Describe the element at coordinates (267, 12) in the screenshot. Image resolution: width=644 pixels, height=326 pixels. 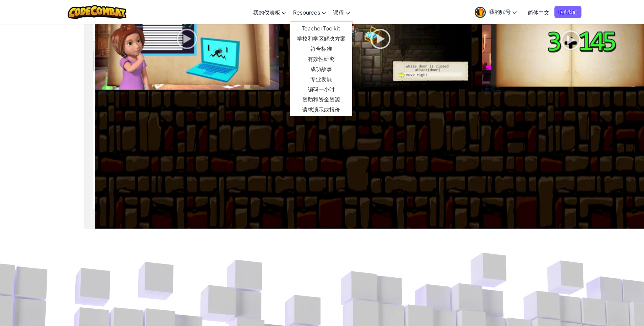
I see `span: 我的仪表板` at that location.